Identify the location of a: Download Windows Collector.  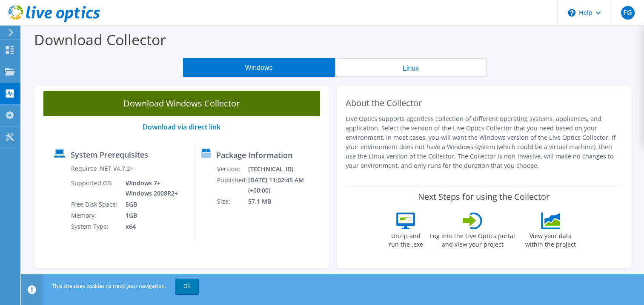
(182, 103).